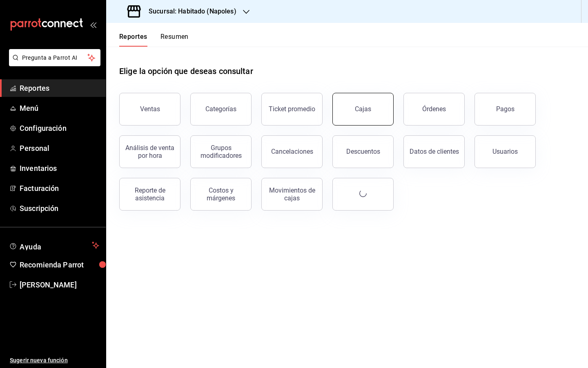  What do you see at coordinates (55, 58) in the screenshot?
I see `button: Pregunta a Parrot AI` at bounding box center [55, 58].